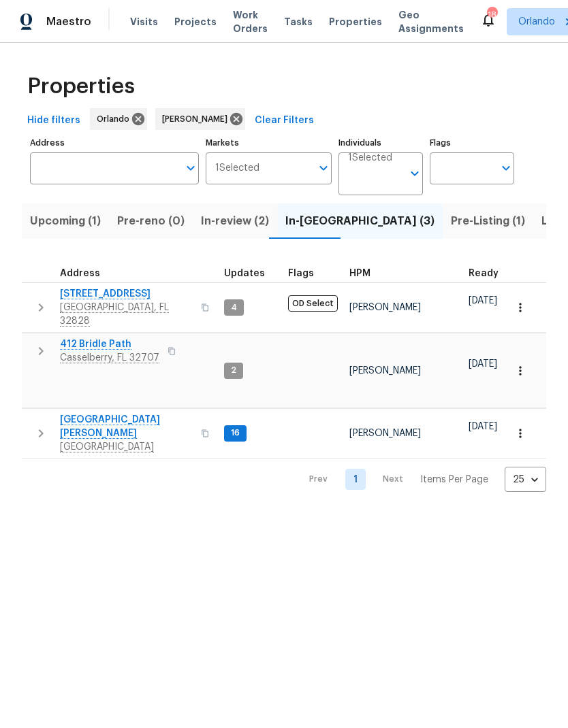  What do you see at coordinates (360, 274) in the screenshot?
I see `span: HPM` at bounding box center [360, 274].